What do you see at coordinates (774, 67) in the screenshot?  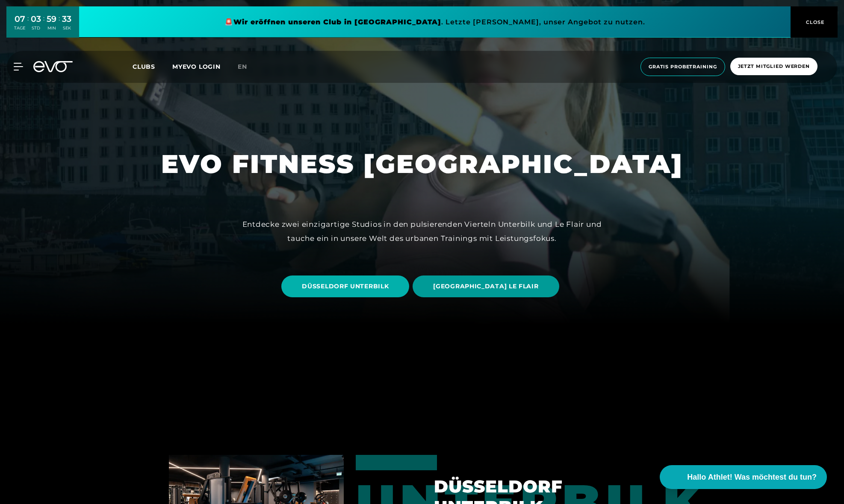 I see `a: Jetzt Mitglied werden` at bounding box center [774, 67].